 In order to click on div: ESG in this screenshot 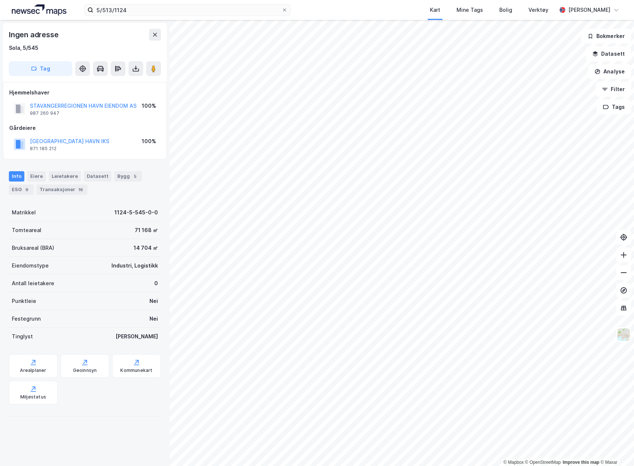, I will do `click(21, 190)`.